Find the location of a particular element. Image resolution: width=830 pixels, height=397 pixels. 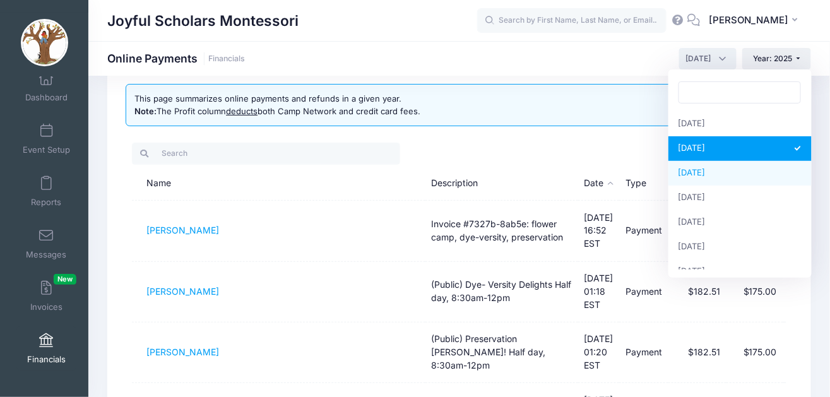

span: Reports is located at coordinates (46, 202).